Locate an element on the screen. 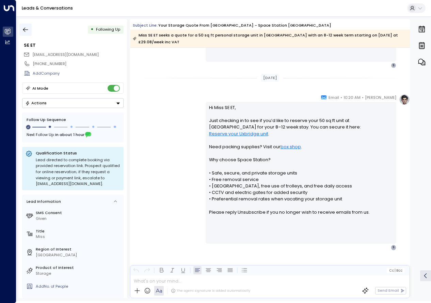 The height and width of the screenshot is (303, 431). div: Button group with a nested menu is located at coordinates (73, 103).